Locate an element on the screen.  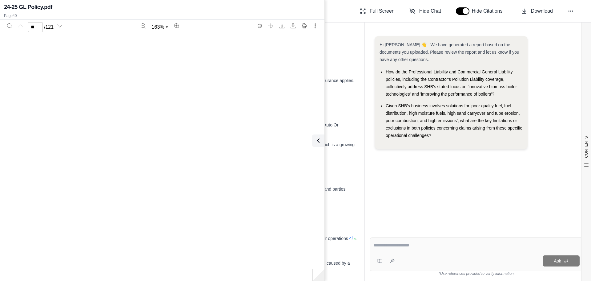
span: Hide Chat is located at coordinates (430, 11).